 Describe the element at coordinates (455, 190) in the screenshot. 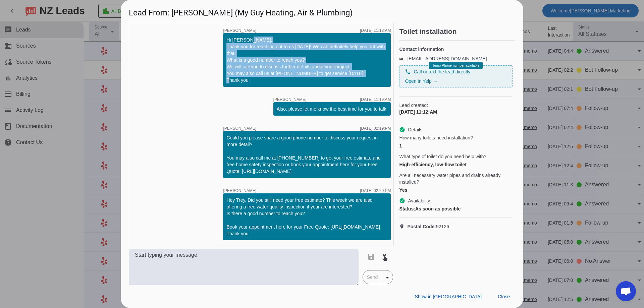

I see `div: Yes` at that location.